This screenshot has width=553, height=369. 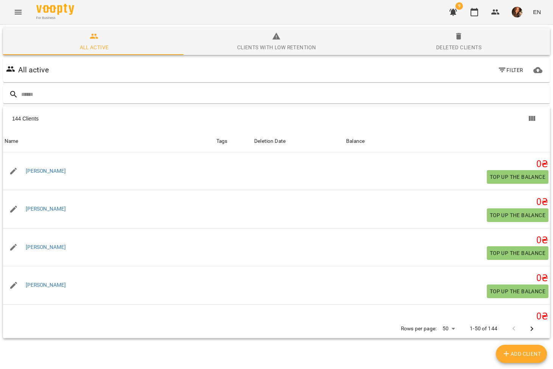 What do you see at coordinates (299, 141) in the screenshot?
I see `span: Deletion Date` at bounding box center [299, 141].